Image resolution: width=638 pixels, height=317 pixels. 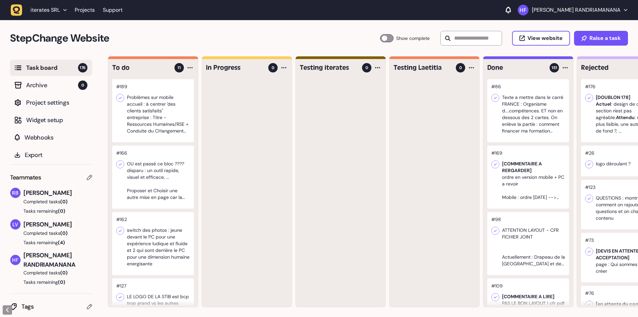 What do you see at coordinates (57, 103) in the screenshot?
I see `span: Project settings` at bounding box center [57, 103].